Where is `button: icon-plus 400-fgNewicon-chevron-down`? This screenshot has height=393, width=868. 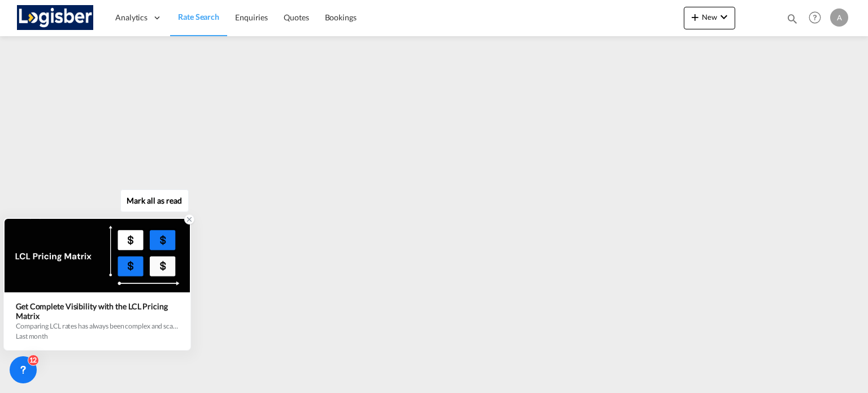
button: icon-plus 400-fgNewicon-chevron-down is located at coordinates (709, 18).